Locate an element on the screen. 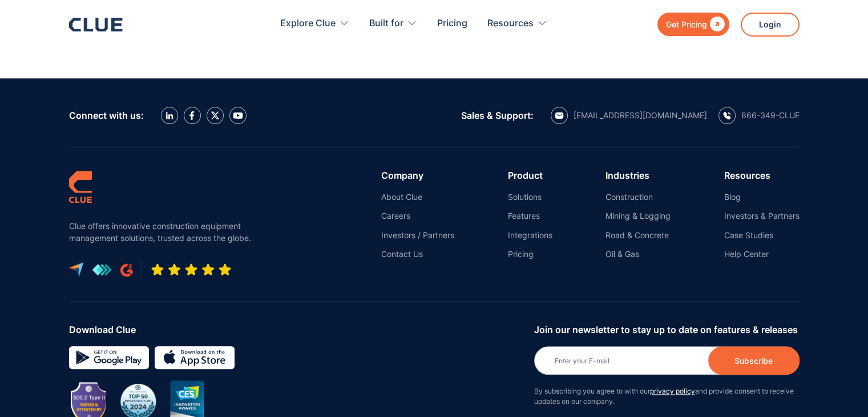 Image resolution: width=868 pixels, height=417 pixels. img: clue logo simple is located at coordinates (81, 186).